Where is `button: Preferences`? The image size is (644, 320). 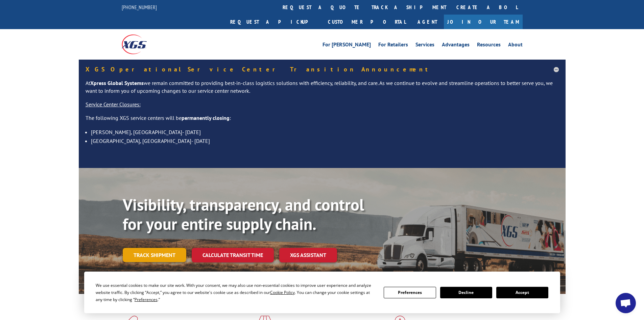
button: Preferences is located at coordinates (410, 293).